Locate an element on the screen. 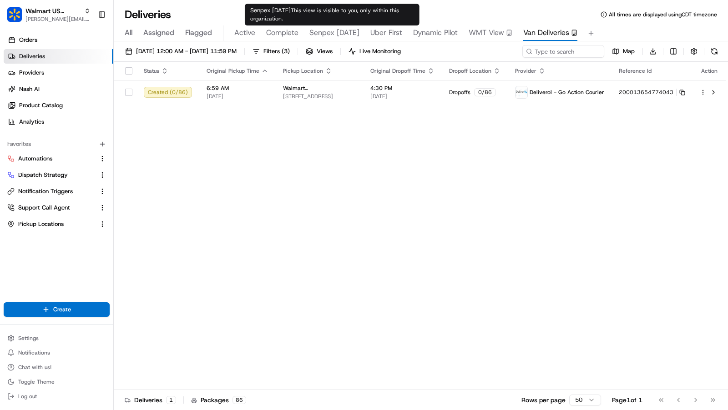 This screenshot has height=410, width=728. p: Welcome 👋 is located at coordinates (87, 43).